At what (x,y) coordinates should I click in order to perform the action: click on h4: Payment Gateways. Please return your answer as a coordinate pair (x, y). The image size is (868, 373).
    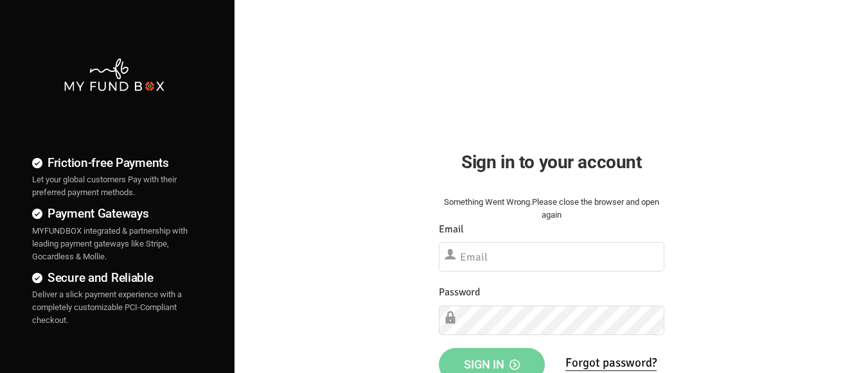
    Looking at the image, I should click on (113, 213).